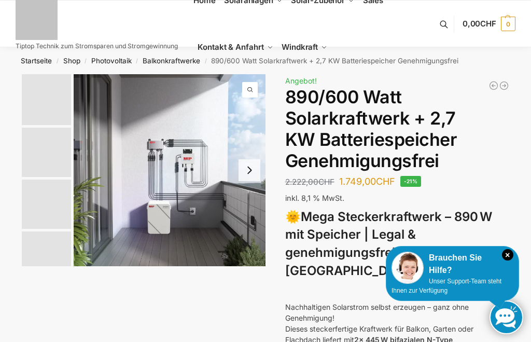 This screenshot has height=342, width=531. What do you see at coordinates (315, 198) in the screenshot?
I see `span: inkl. 8,1 % MwSt.` at bounding box center [315, 198].